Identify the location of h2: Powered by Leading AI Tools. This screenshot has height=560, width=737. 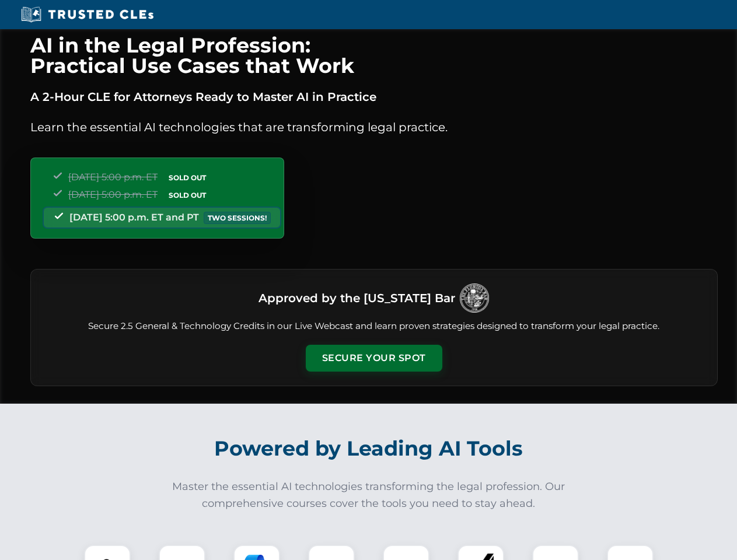
(368, 449).